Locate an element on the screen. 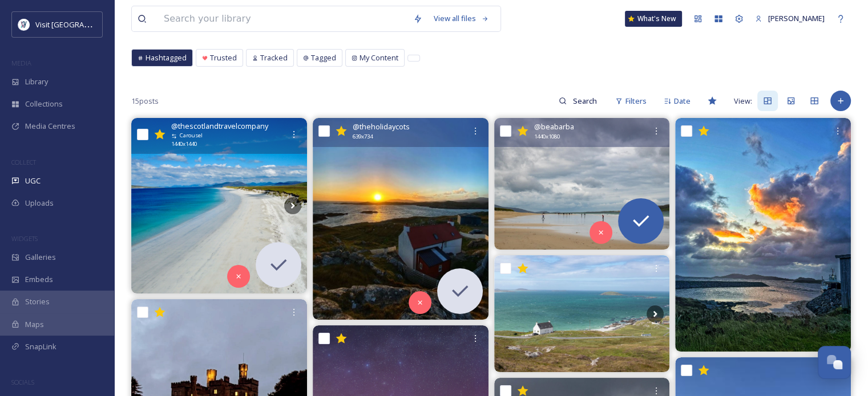 The width and height of the screenshot is (868, 396). button: Open Chat is located at coordinates (834, 362).